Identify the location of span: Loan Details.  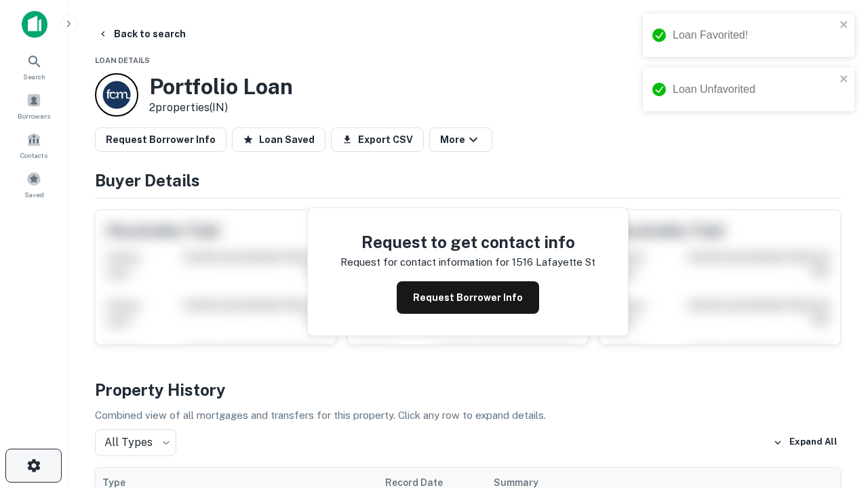
(122, 60).